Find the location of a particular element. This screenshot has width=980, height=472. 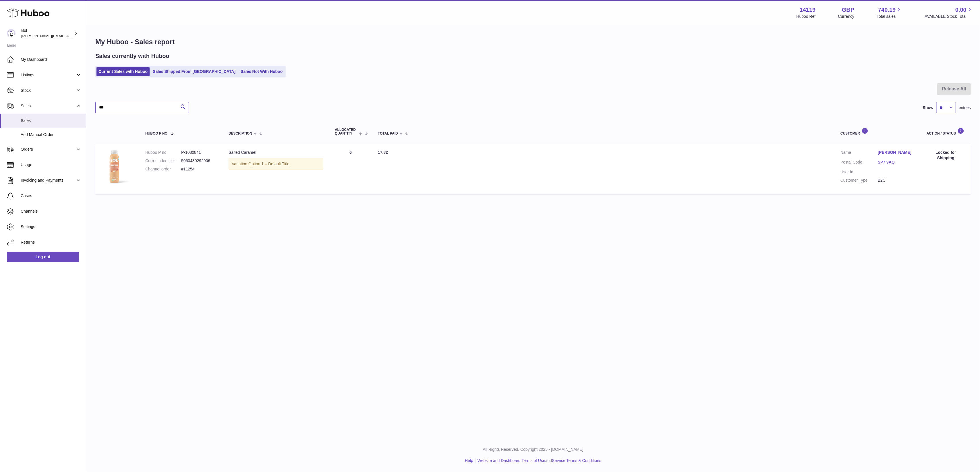

dd: P-1030841 is located at coordinates (199, 153).